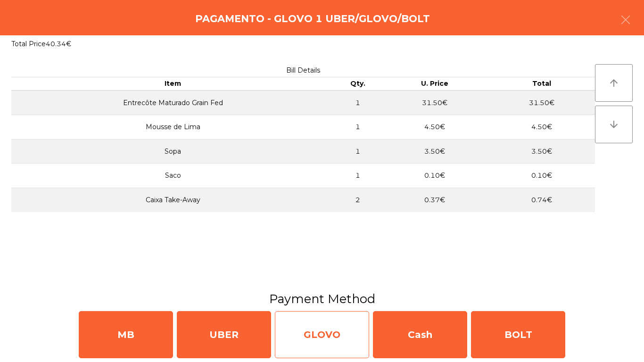 The height and width of the screenshot is (362, 644). What do you see at coordinates (28, 44) in the screenshot?
I see `span: Total Price` at bounding box center [28, 44].